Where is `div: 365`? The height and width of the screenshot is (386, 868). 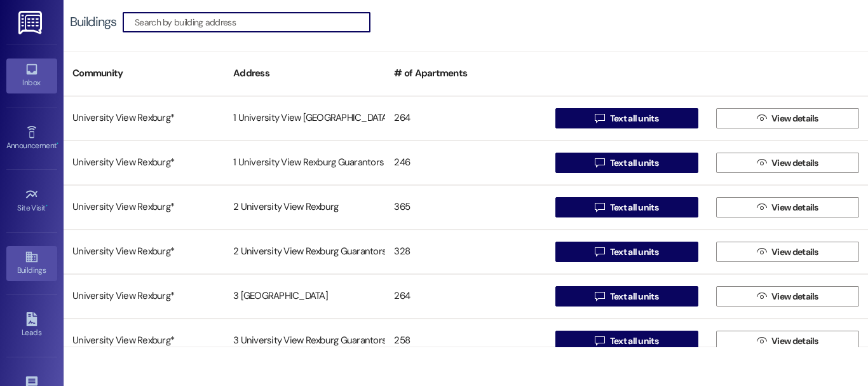 div: 365 is located at coordinates (465, 207).